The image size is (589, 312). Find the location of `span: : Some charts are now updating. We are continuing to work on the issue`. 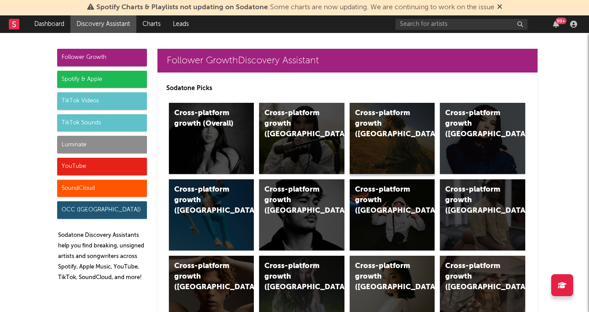

span: : Some charts are now updating. We are continuing to work on the issue is located at coordinates (295, 7).